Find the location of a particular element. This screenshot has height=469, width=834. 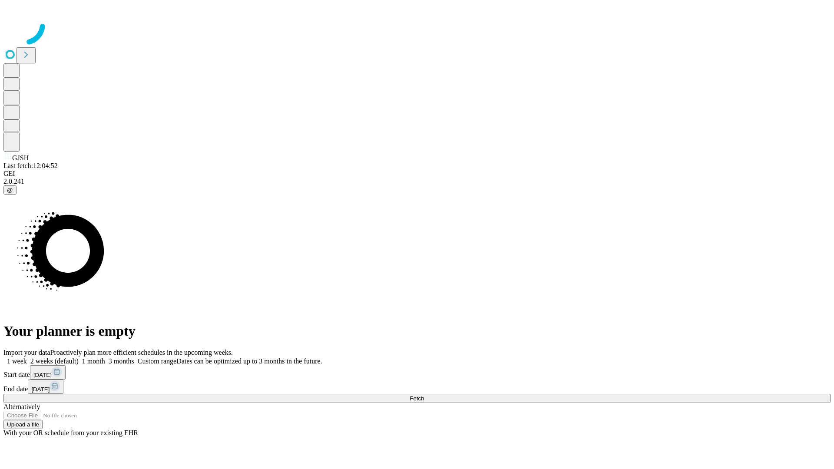

button: Upload a file is located at coordinates (23, 424).